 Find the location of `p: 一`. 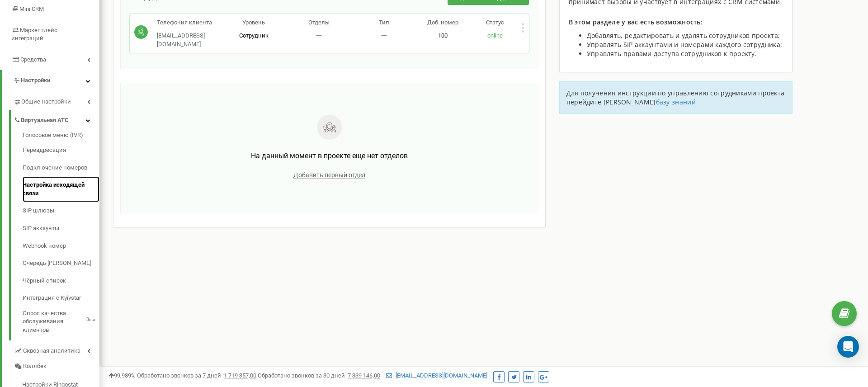

p: 一 is located at coordinates (384, 36).